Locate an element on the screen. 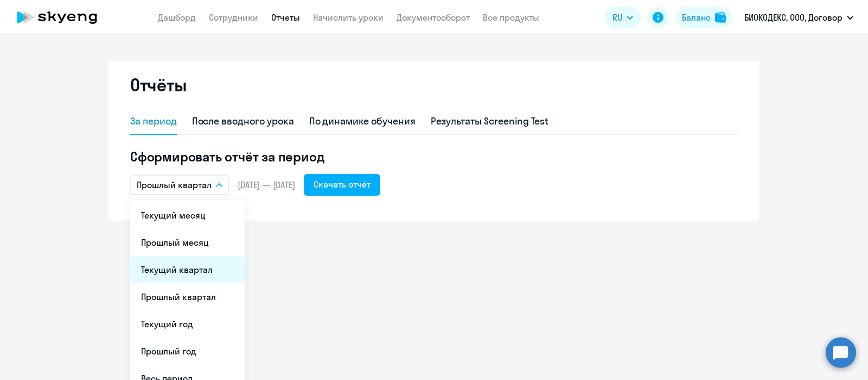 The image size is (868, 380). a: Дашборд is located at coordinates (177, 17).